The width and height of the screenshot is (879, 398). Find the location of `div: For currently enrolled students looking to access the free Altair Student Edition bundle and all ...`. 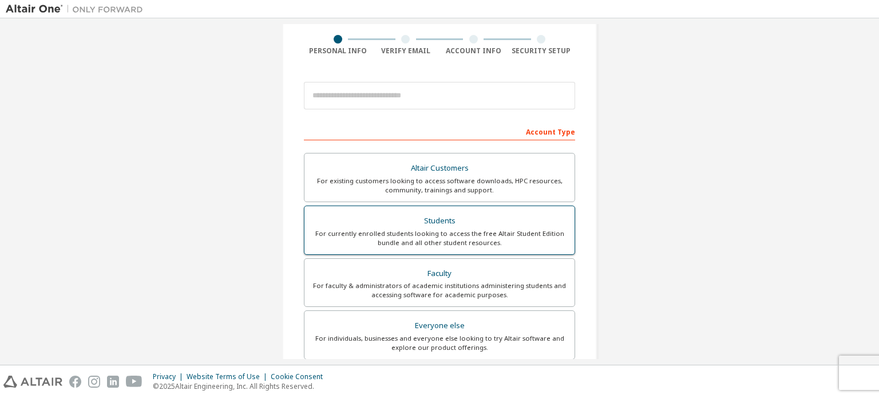

div: For currently enrolled students looking to access the free Altair Student Edition bundle and all ... is located at coordinates (439, 238).